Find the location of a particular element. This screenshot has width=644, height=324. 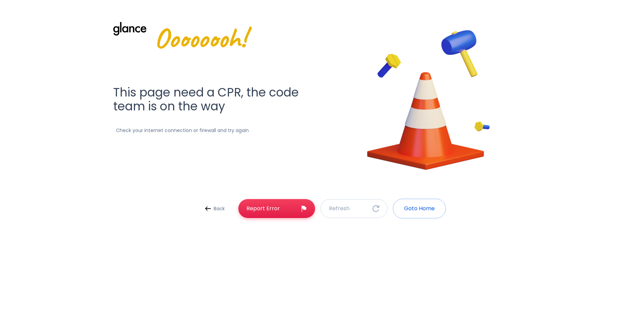

h1: This page need a CPR, the code team is on the way is located at coordinates (216, 99).